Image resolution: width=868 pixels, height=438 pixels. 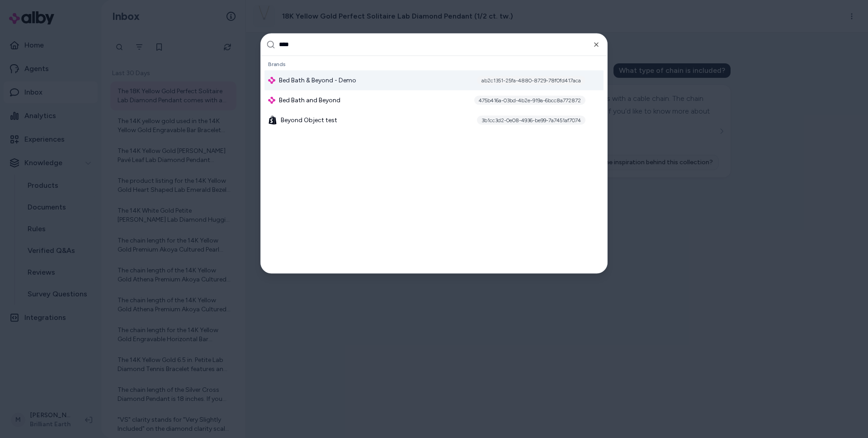 What do you see at coordinates (310, 100) in the screenshot?
I see `span: Bed Bath and Beyond` at bounding box center [310, 100].